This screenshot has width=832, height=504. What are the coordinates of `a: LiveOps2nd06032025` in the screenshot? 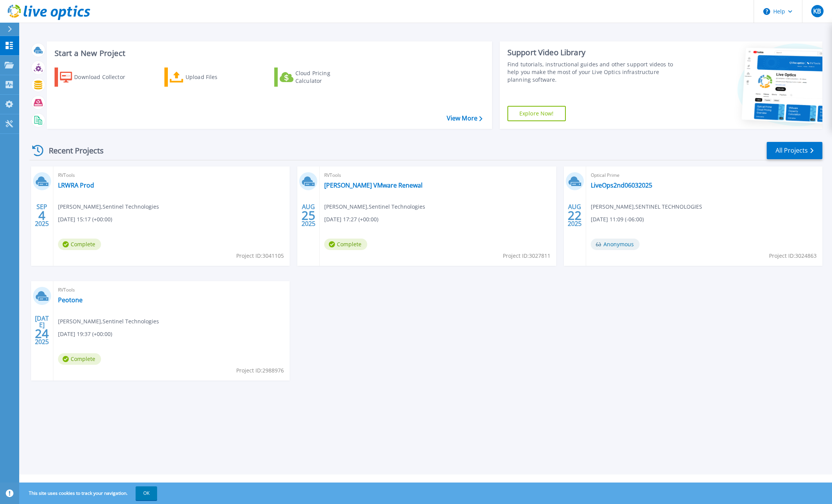 It's located at (622, 185).